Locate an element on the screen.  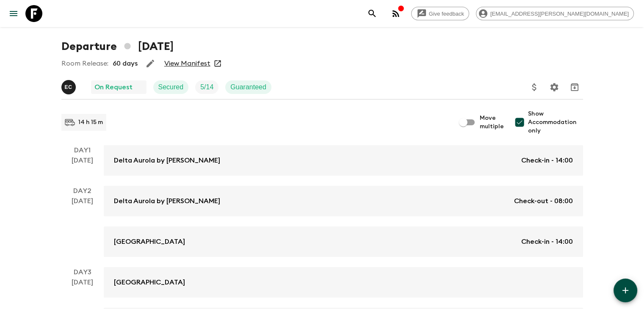
p: Day 3 is located at coordinates (83, 272).